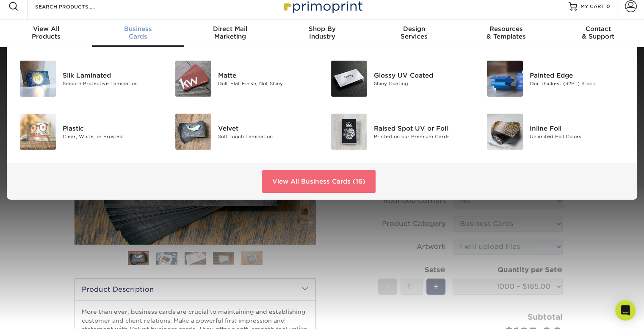 The width and height of the screenshot is (644, 329). Describe the element at coordinates (626, 310) in the screenshot. I see `div: Open Intercom Messenger` at that location.